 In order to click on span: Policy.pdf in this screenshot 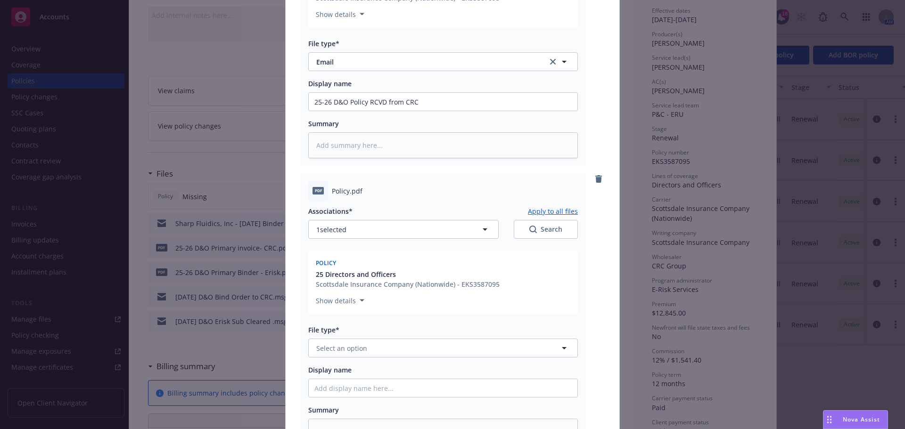, I will do `click(347, 191)`.